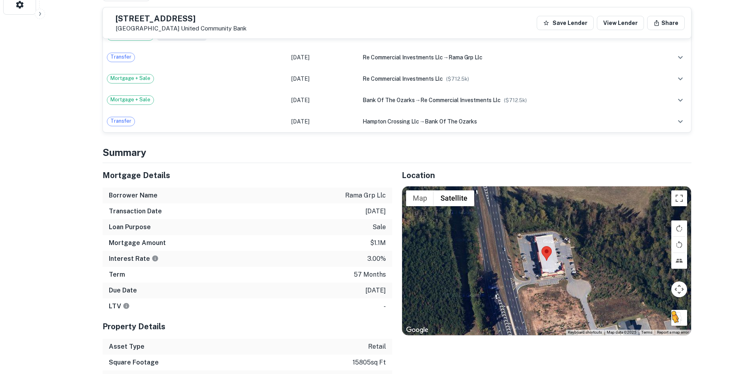 Image resolution: width=754 pixels, height=374 pixels. I want to click on a: Report a map error, so click(673, 332).